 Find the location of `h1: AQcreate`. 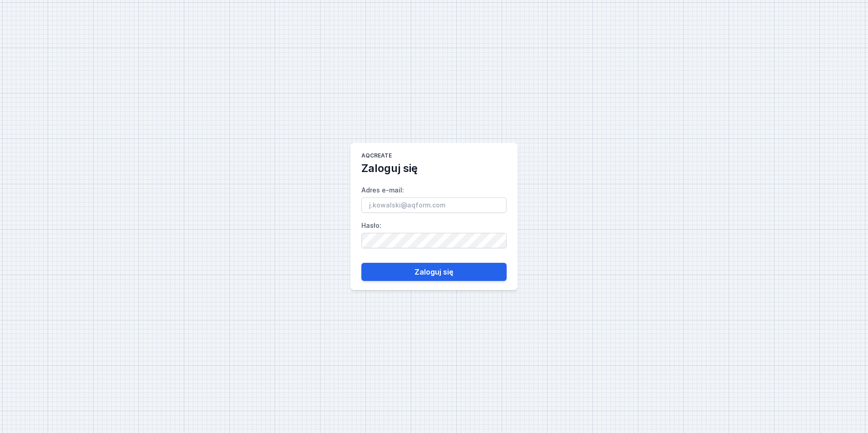

h1: AQcreate is located at coordinates (376, 157).